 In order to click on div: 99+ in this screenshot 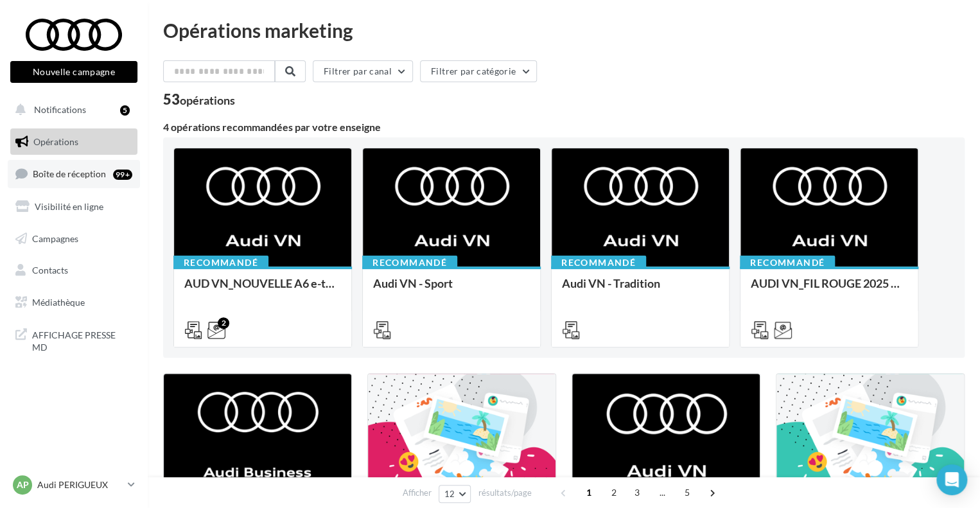, I will do `click(123, 175)`.